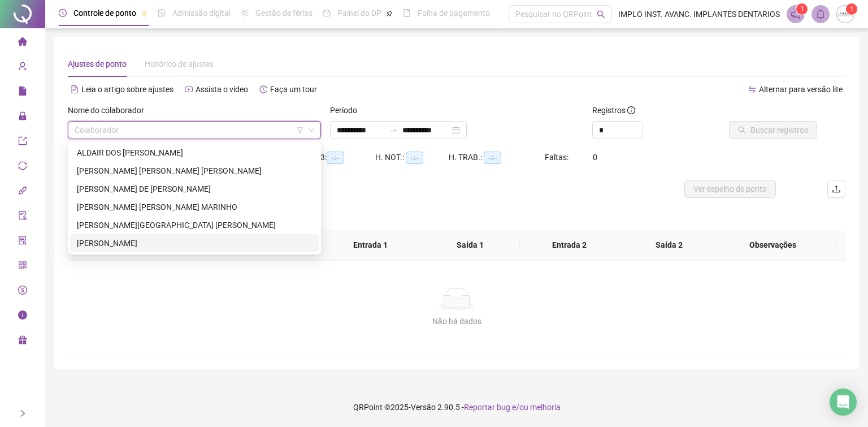  What do you see at coordinates (424, 407) in the screenshot?
I see `span: Versão` at bounding box center [424, 407].